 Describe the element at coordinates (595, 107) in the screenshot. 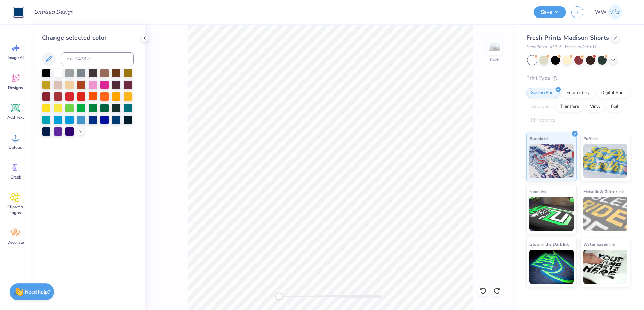

I see `div: Vinyl` at that location.